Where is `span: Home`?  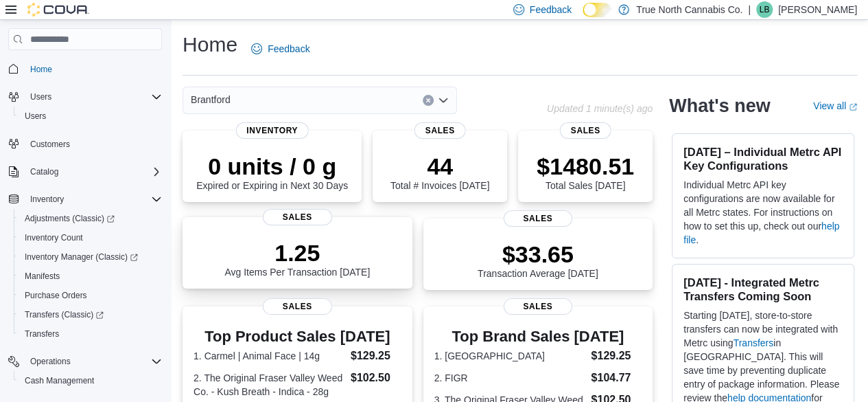
span: Home is located at coordinates (41, 69).